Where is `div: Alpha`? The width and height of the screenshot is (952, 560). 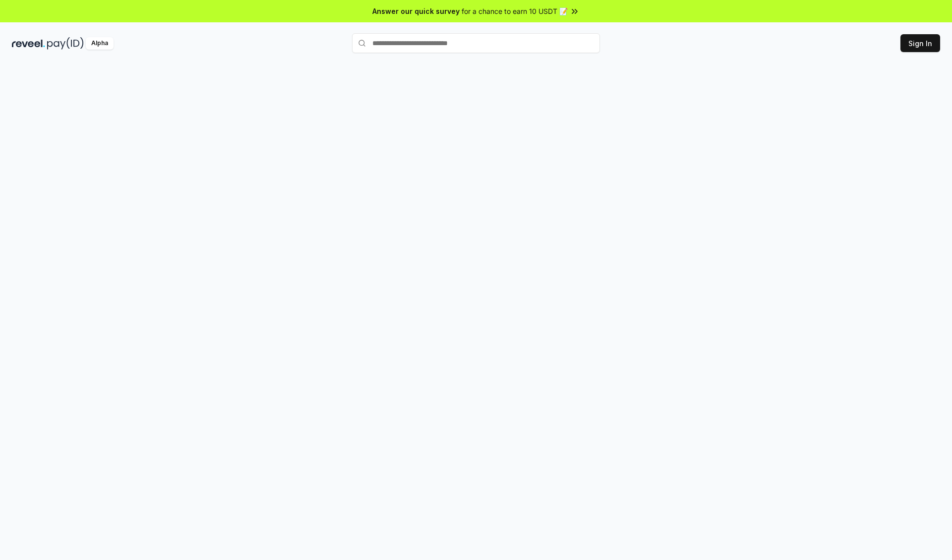
div: Alpha is located at coordinates (99, 43).